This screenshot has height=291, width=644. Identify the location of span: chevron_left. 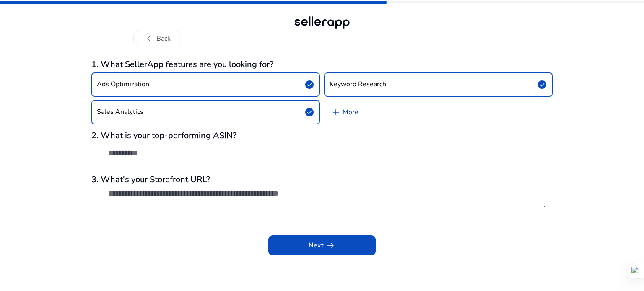
(149, 38).